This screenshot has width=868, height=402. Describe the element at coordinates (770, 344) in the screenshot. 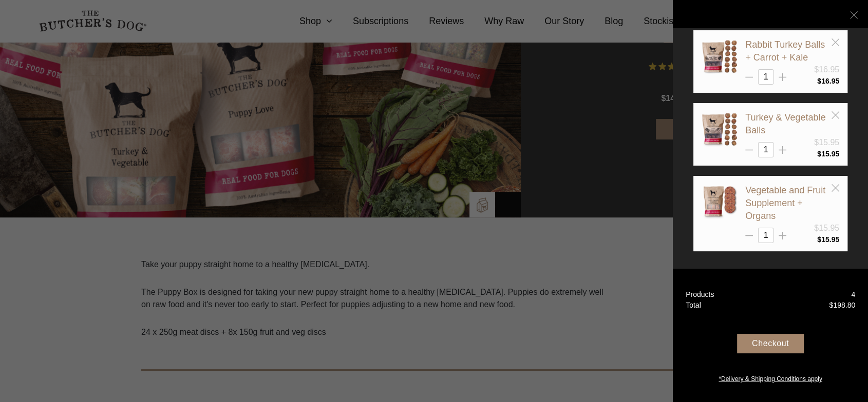

I see `div: Checkout` at that location.